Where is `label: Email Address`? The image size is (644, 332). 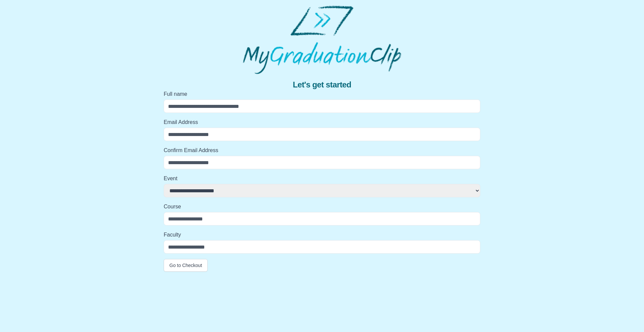
label: Email Address is located at coordinates (322, 122).